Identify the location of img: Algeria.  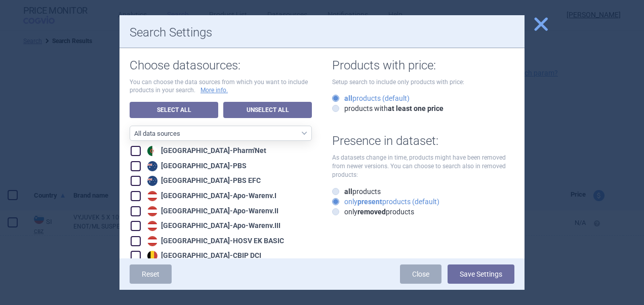
(153, 151).